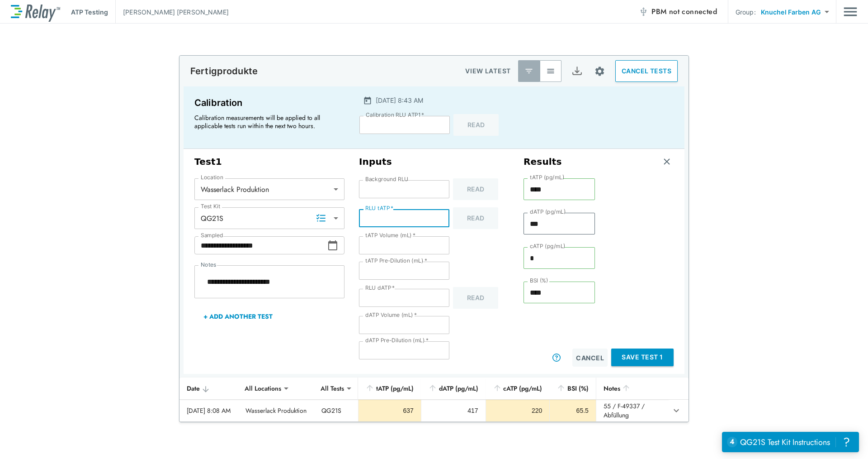 This screenshot has height=459, width=868. What do you see at coordinates (678, 12) in the screenshot?
I see `button: PBM not connected` at bounding box center [678, 12].